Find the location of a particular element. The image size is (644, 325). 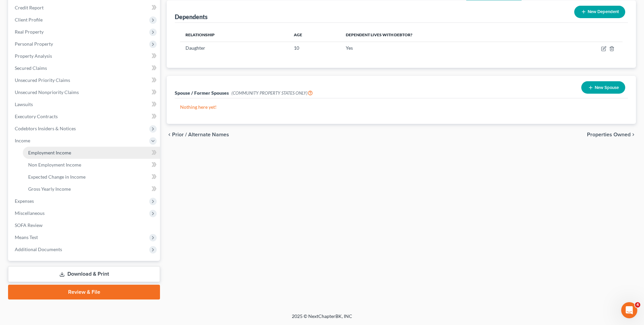

a: Executory Contracts is located at coordinates (84, 116).